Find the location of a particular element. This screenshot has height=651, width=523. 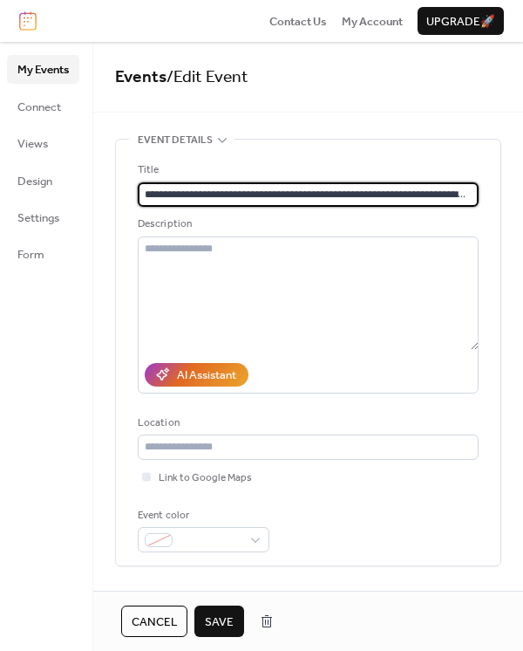

a: Settings is located at coordinates (43, 217).